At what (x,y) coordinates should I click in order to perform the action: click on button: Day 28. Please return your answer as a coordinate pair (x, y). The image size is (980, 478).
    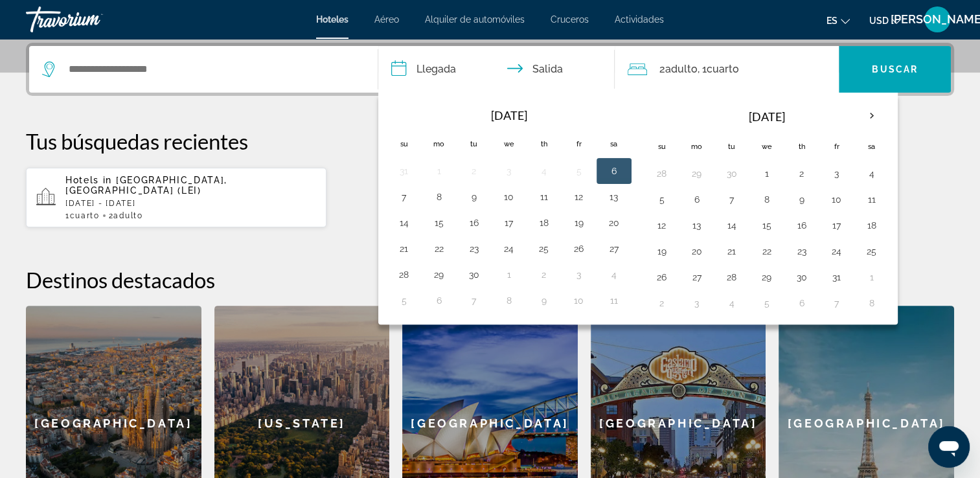
    Looking at the image, I should click on (662, 173).